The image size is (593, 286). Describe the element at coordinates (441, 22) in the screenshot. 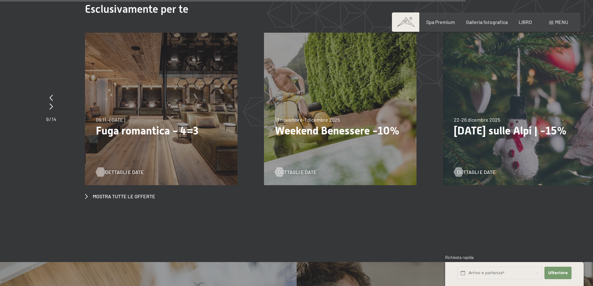

I see `font: Spa Premium` at that location.